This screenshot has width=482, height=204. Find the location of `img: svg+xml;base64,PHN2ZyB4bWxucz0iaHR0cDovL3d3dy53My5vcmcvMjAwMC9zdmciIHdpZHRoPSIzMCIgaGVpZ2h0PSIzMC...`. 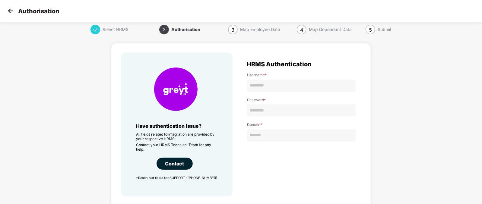

img: svg+xml;base64,PHN2ZyB4bWxucz0iaHR0cDovL3d3dy53My5vcmcvMjAwMC9zdmciIHdpZHRoPSIzMCIgaGVpZ2h0PSIzMC... is located at coordinates (11, 11).